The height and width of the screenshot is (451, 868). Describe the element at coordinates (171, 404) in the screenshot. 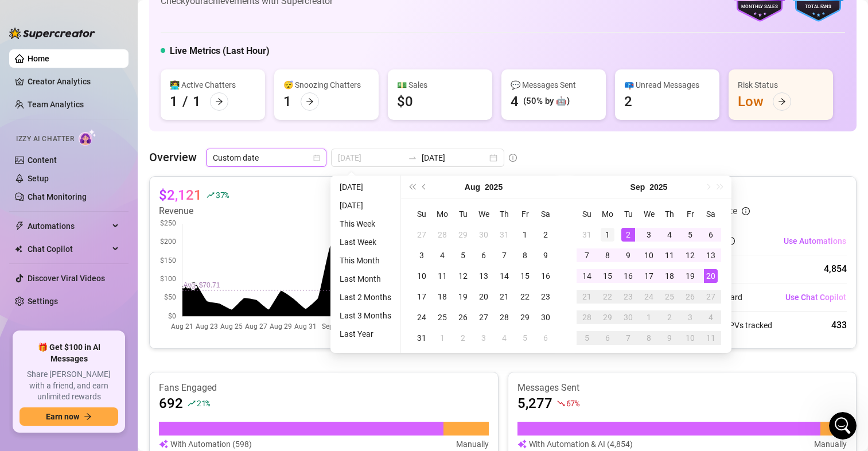

I see `article: 692` at that location.